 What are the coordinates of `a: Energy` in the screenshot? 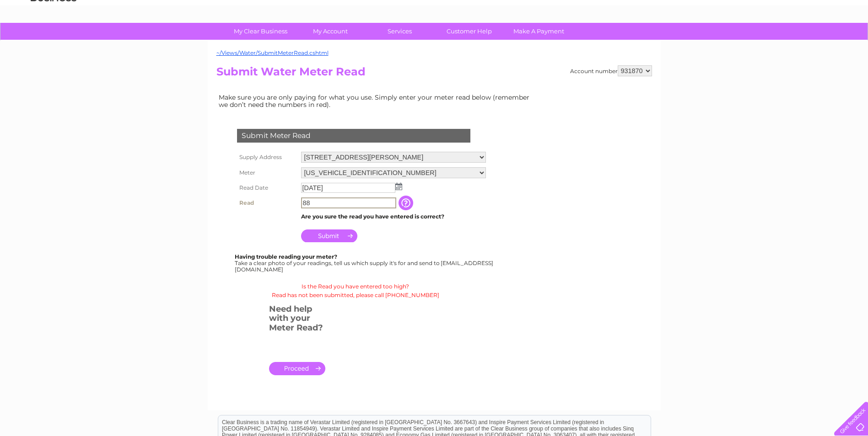 It's located at (740, 42).